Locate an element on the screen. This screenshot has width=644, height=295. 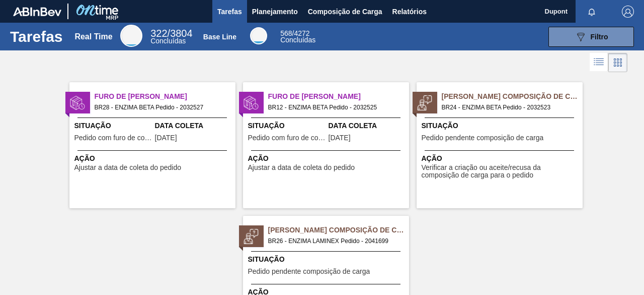
span: Relatórios is located at coordinates (410, 12).